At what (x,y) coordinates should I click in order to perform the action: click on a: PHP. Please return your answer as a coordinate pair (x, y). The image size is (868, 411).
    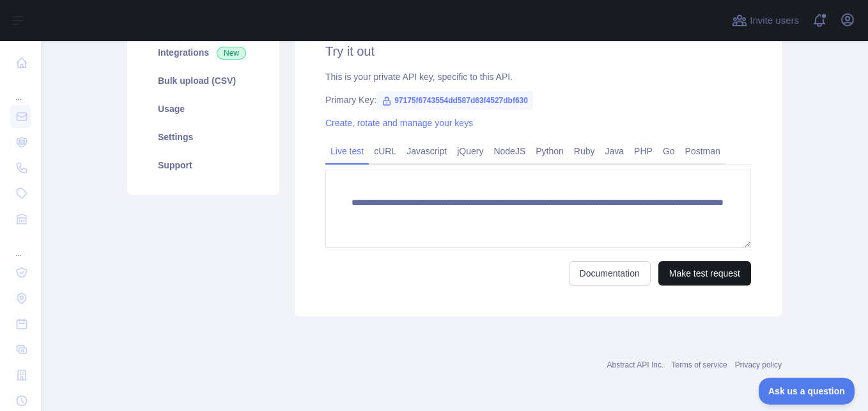
    Looking at the image, I should click on (643, 151).